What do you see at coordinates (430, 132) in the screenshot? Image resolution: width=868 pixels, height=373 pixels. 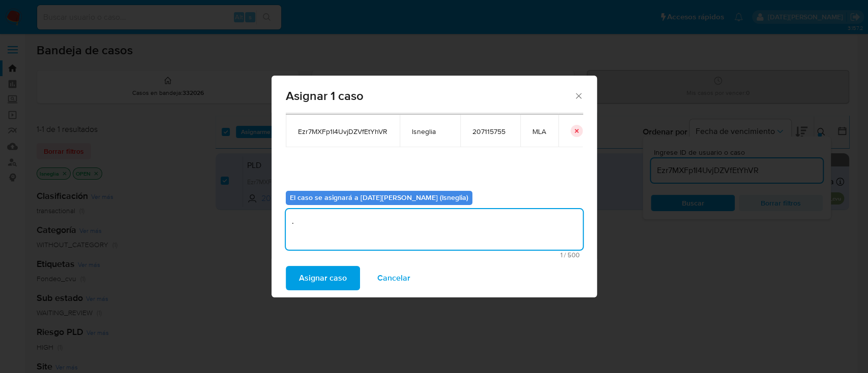 I see `span: lsneglia` at bounding box center [430, 132].